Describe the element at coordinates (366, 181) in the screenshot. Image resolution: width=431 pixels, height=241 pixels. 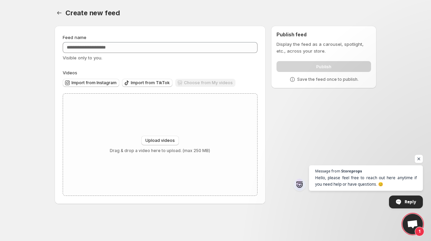
I see `span: Hello, please feel free to reach out here anytime if you need help or have questions. 😊` at that location.